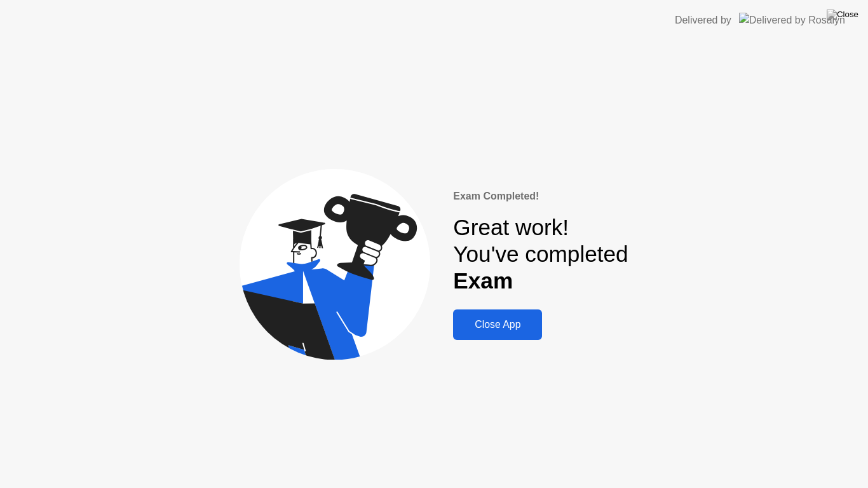 The height and width of the screenshot is (488, 868). I want to click on div: Great work! You've completed, so click(540, 254).